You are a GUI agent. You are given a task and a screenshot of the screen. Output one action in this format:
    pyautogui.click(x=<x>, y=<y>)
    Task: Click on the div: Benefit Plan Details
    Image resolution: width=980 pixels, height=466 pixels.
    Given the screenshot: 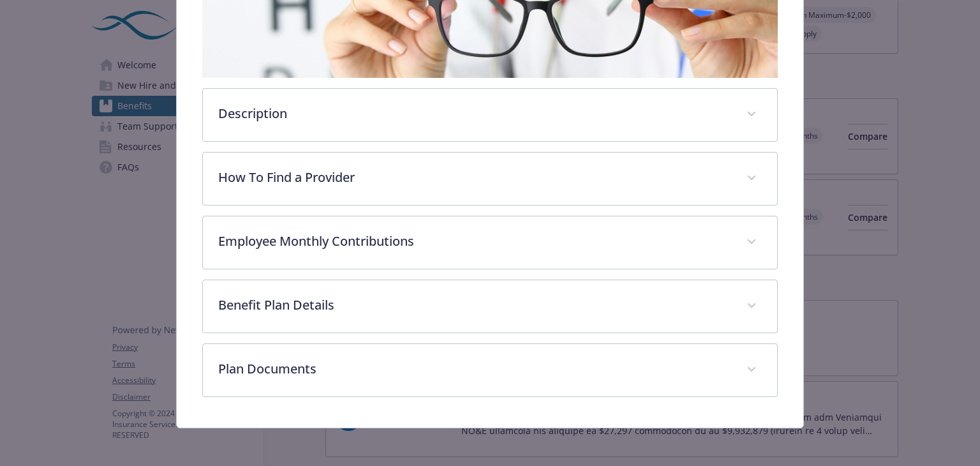 What is the action you would take?
    pyautogui.click(x=489, y=306)
    